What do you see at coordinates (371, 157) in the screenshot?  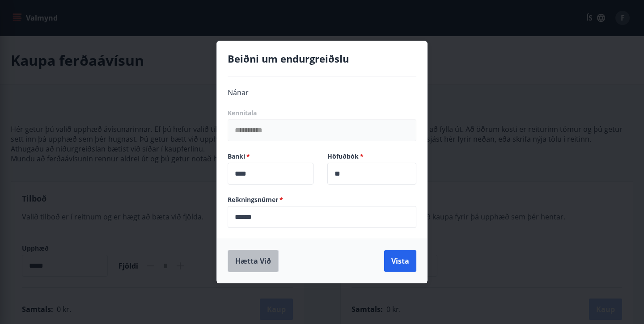 I see `label: Höfuðbók` at bounding box center [371, 157].